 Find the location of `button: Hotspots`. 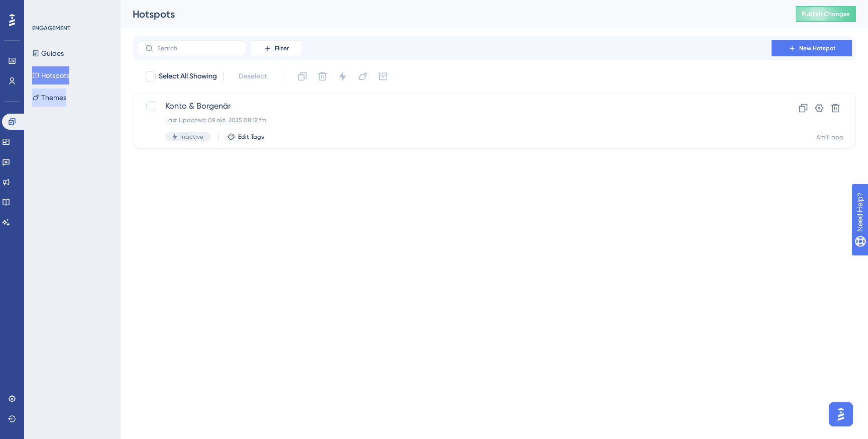

button: Hotspots is located at coordinates (51, 76).